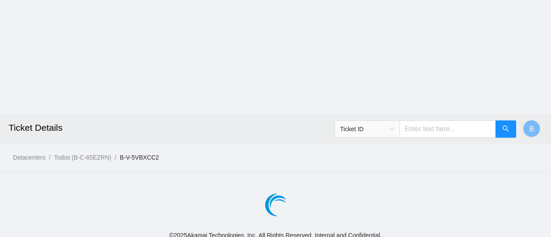 This screenshot has height=237, width=551. What do you see at coordinates (506, 129) in the screenshot?
I see `span: search` at bounding box center [506, 129].